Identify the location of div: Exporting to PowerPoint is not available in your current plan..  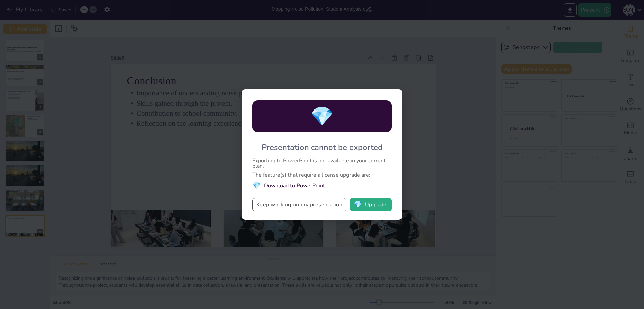
(322, 163).